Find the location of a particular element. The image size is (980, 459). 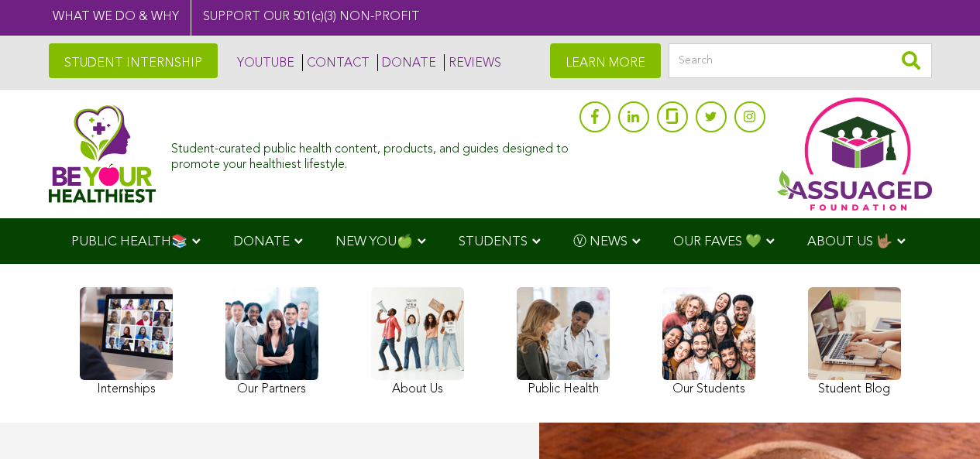

a: STUDENT INTERNSHIP is located at coordinates (133, 60).